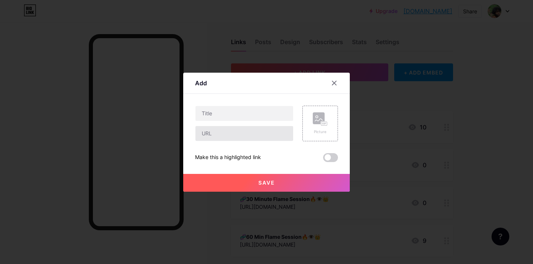  I want to click on span: Save, so click(267, 182).